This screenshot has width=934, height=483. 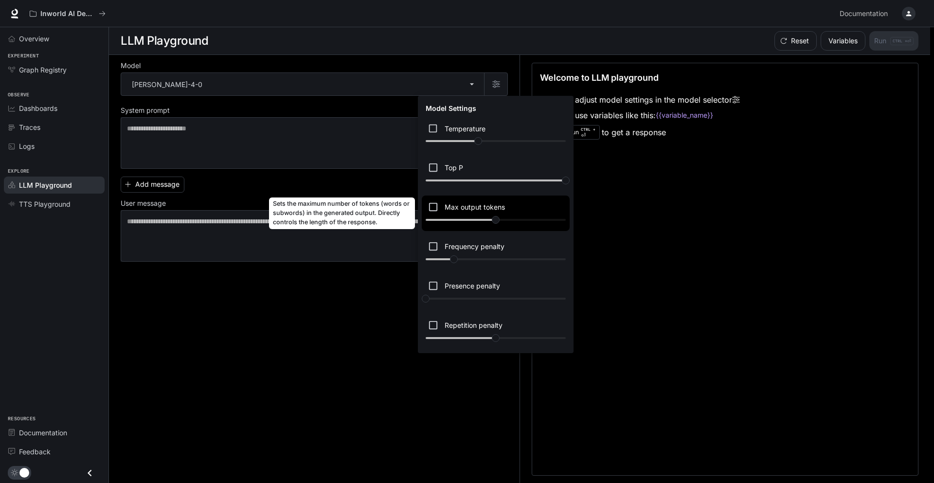 What do you see at coordinates (496, 292) in the screenshot?
I see `div: Penalizes new tokens based on whether they appear in the generated text so far. Higher values inc...` at bounding box center [496, 292].